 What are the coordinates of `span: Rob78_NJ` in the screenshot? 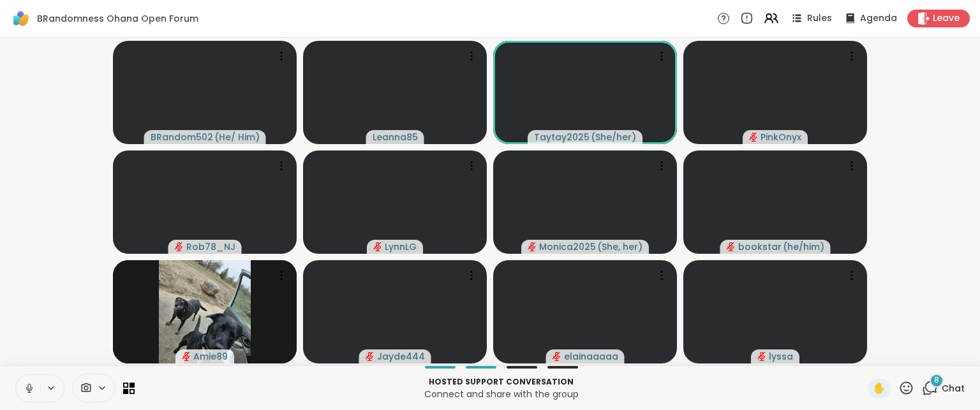 It's located at (210, 247).